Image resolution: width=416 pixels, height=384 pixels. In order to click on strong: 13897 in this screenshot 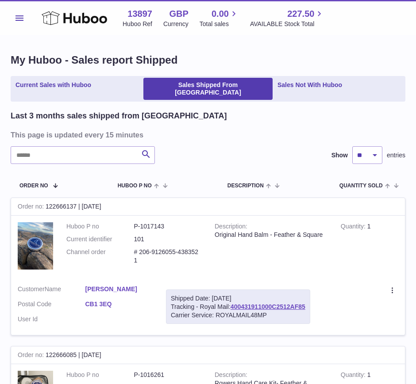, I will do `click(140, 14)`.